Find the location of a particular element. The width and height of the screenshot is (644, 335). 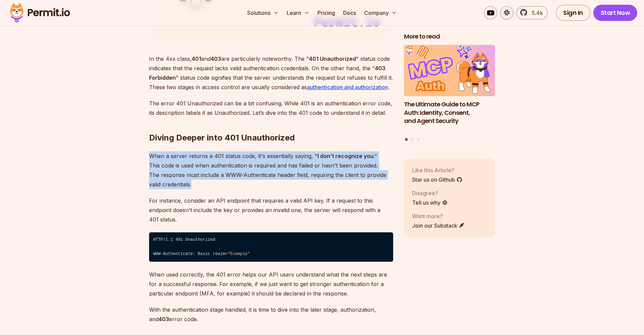

p: For instance, consider an API endpoint that requires a valid API key. If a request to this endpoi... is located at coordinates (271, 210).